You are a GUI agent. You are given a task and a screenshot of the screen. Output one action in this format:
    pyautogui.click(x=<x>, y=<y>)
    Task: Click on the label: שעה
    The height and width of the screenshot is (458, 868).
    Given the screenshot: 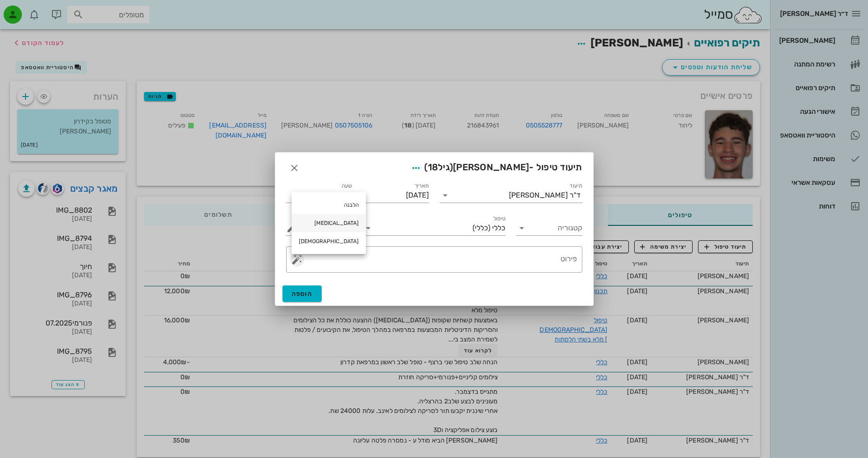 What is the action you would take?
    pyautogui.click(x=347, y=186)
    